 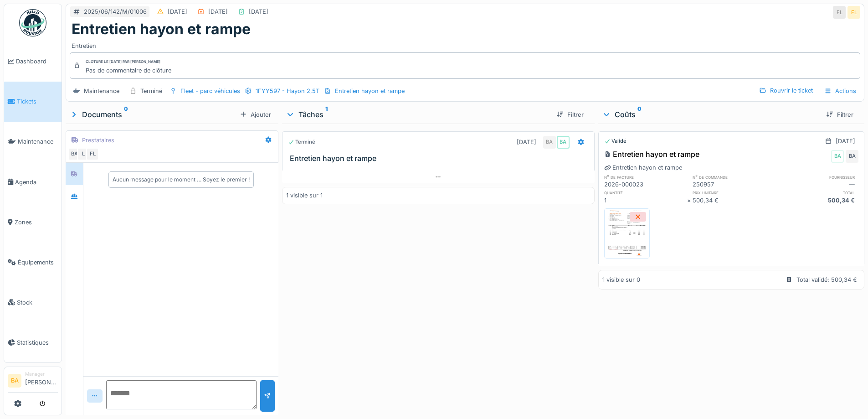 I want to click on a: Statistiques, so click(x=33, y=342).